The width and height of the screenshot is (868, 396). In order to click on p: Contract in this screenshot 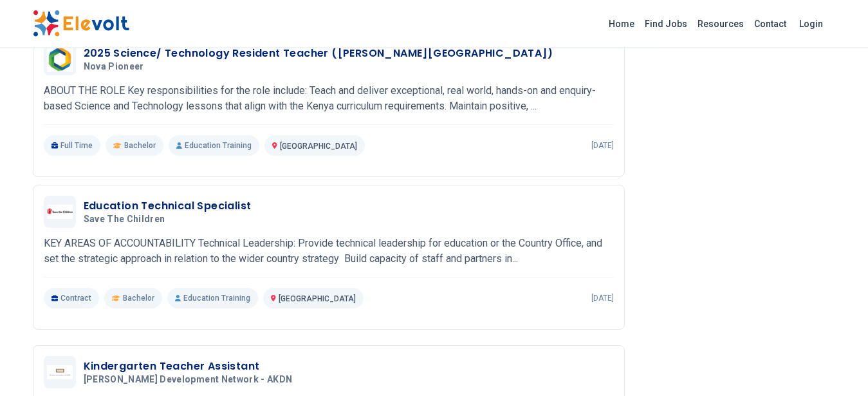, I will do `click(71, 298)`.